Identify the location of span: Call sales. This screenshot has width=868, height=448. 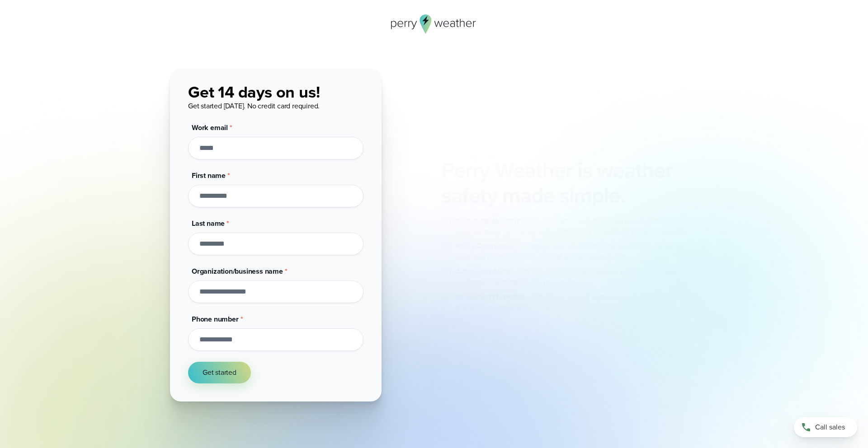
(830, 428).